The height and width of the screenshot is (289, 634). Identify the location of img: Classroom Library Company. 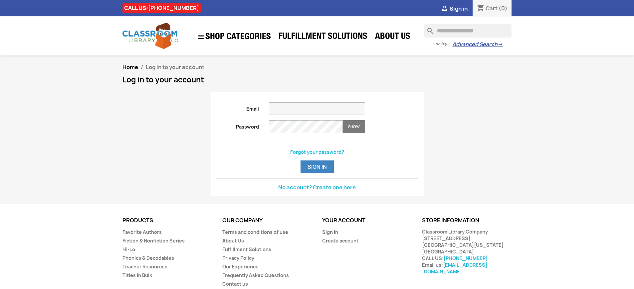
(151, 36).